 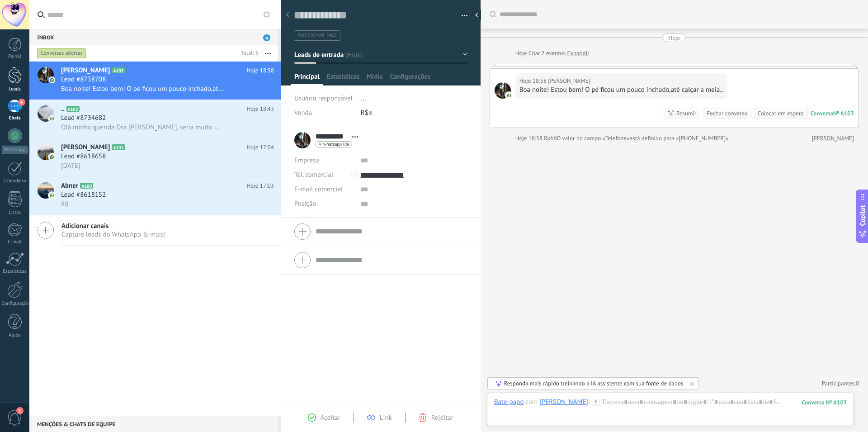 What do you see at coordinates (319, 189) in the screenshot?
I see `button: E-mail comercial` at bounding box center [319, 189].